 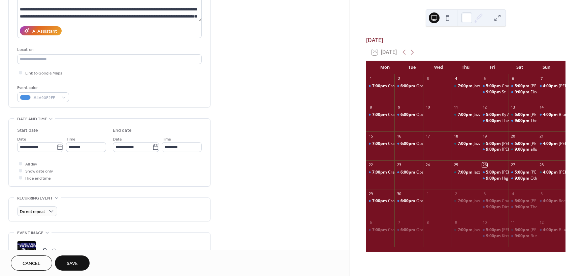 What do you see at coordinates (485, 165) in the screenshot?
I see `div: 26` at bounding box center [485, 165].